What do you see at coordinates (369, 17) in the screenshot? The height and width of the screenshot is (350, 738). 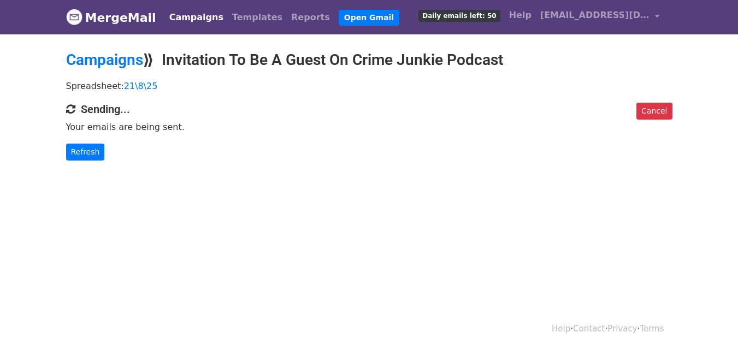 I see `a: Open Gmail` at bounding box center [369, 17].